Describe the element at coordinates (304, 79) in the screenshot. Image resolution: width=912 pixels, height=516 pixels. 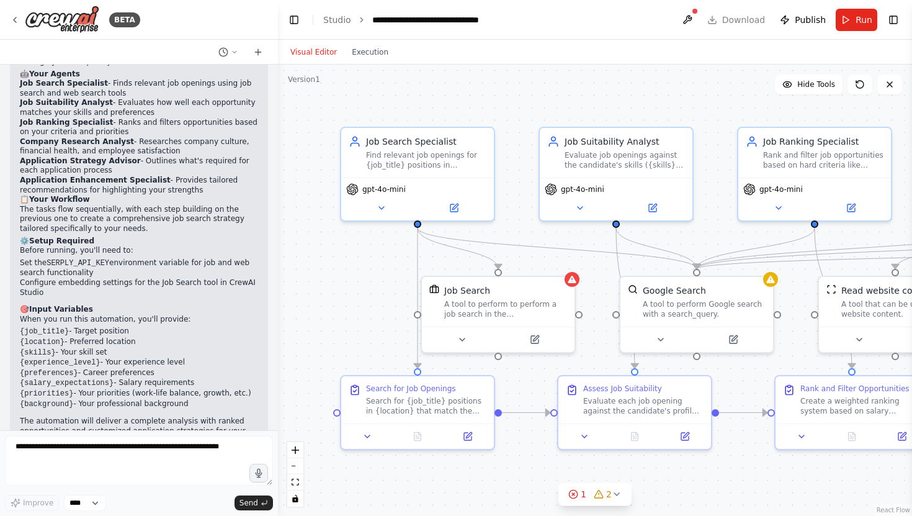
I see `div: Version 1` at that location.